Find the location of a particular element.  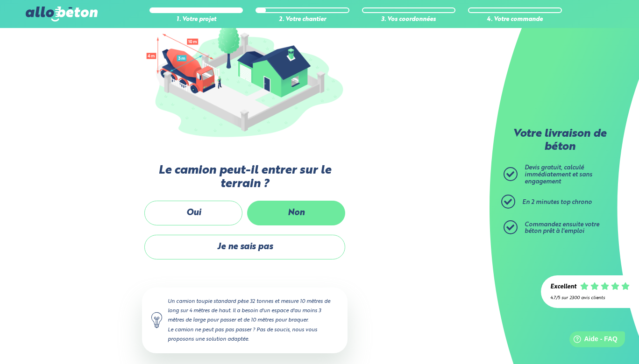

span: Devis gratuit, calculé immédiatement et sans engagement is located at coordinates (558, 174).